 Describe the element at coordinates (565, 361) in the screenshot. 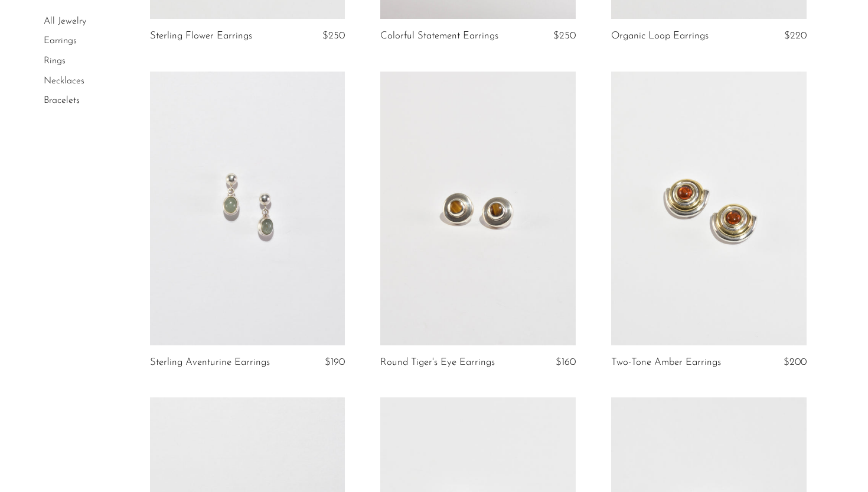

I see `span: $160` at that location.